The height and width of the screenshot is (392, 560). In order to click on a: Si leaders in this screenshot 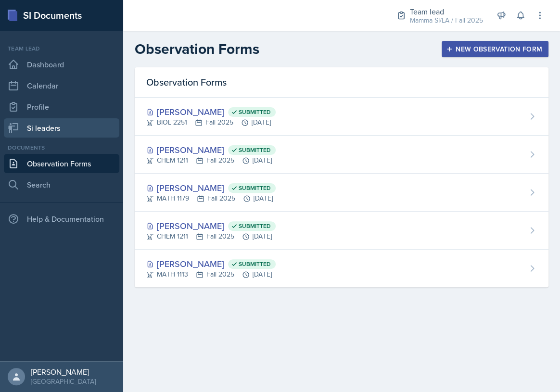, I will do `click(62, 128)`.